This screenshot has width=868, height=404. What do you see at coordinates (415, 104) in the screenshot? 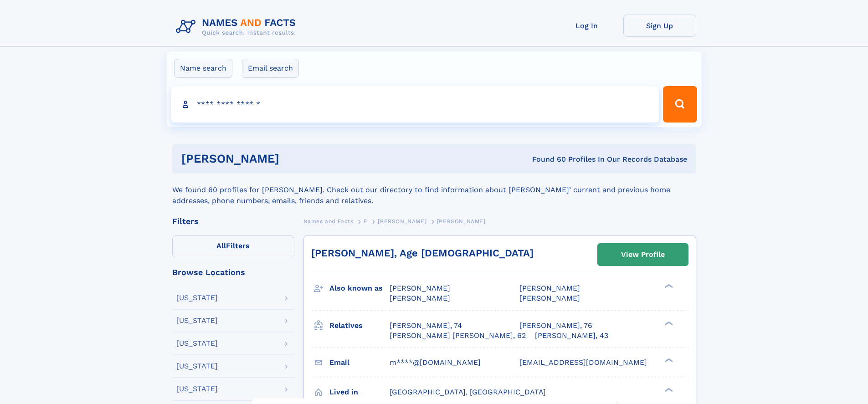
I see `input: search input` at bounding box center [415, 104].